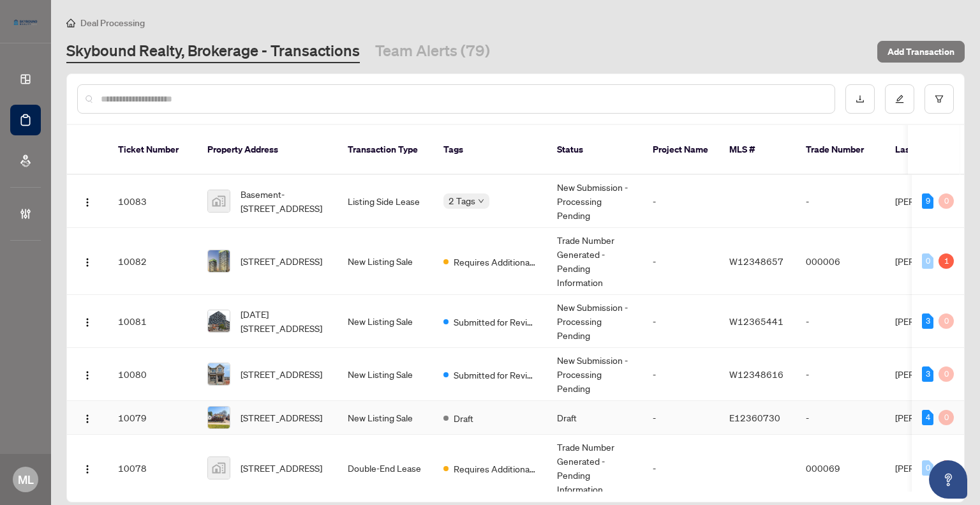 Image resolution: width=980 pixels, height=505 pixels. Describe the element at coordinates (71, 23) in the screenshot. I see `span: home` at that location.